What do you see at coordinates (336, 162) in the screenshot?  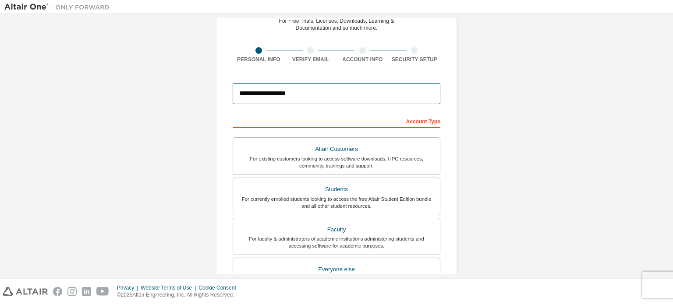 I see `div: For existing customers looking to access software downloads, HPC resources, community, trainings ...` at bounding box center [336, 162].